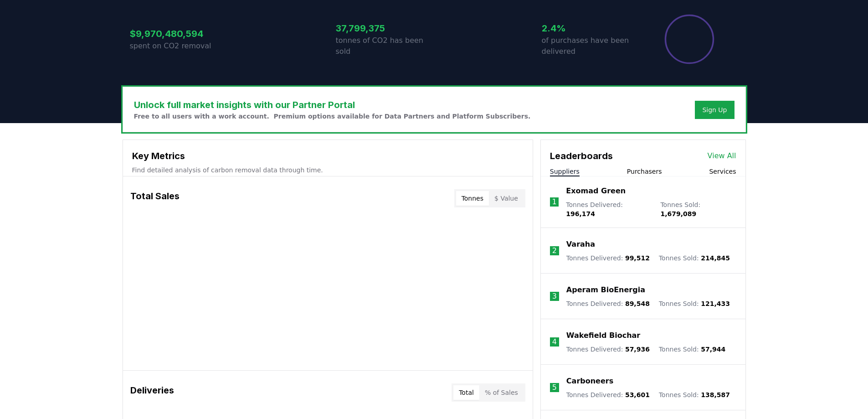 The image size is (868, 419). I want to click on span: 214,845, so click(715, 258).